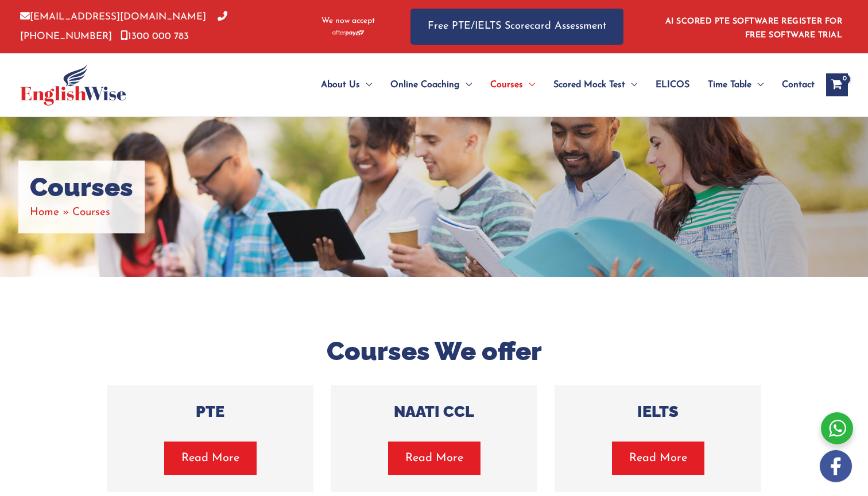  What do you see at coordinates (554, 85) in the screenshot?
I see `nav: Site Navigation: Main Menu` at bounding box center [554, 85].